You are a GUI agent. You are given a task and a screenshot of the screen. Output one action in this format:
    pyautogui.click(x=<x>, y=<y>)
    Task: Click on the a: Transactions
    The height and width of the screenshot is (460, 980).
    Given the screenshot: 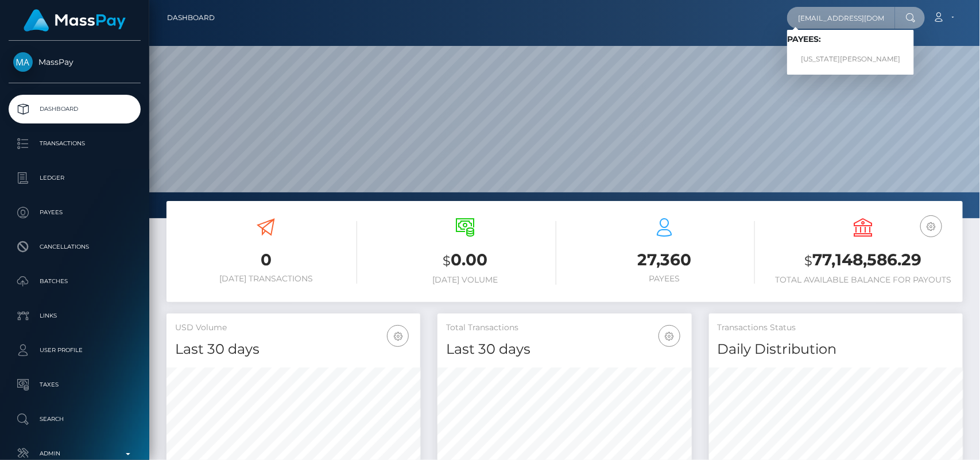 What is the action you would take?
    pyautogui.click(x=74, y=143)
    